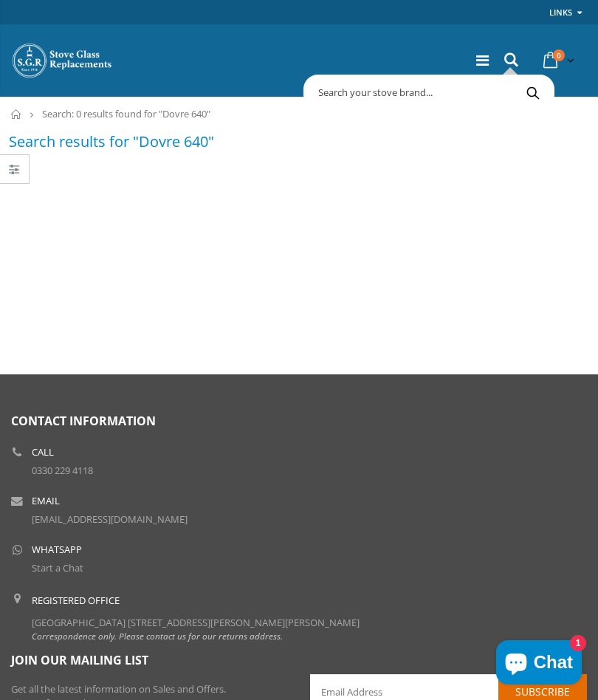 The image size is (598, 700). I want to click on a: Home, so click(17, 114).